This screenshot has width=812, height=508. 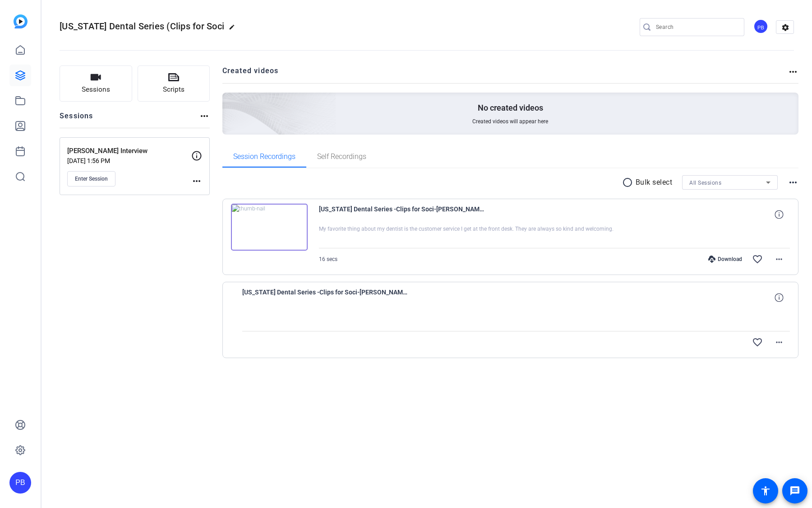 What do you see at coordinates (174, 84) in the screenshot?
I see `button: Scripts` at bounding box center [174, 84].